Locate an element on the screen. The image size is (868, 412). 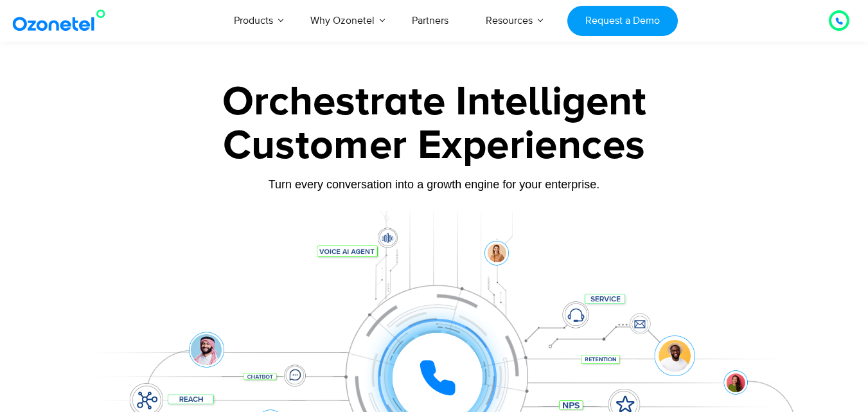
a: Request a Demo is located at coordinates (621, 20).